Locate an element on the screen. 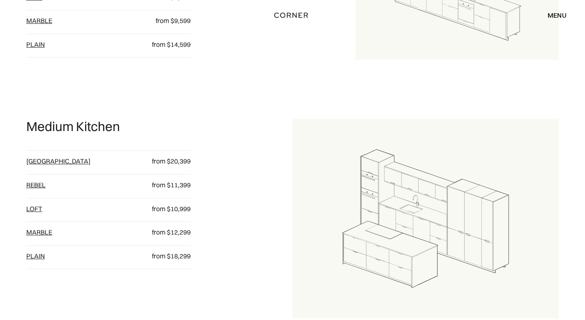 The height and width of the screenshot is (320, 585). p: from $20,399 is located at coordinates (165, 161).